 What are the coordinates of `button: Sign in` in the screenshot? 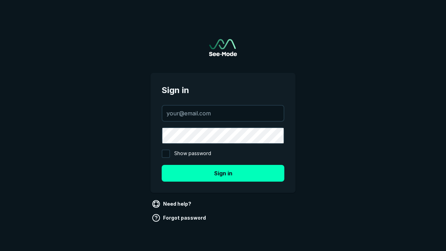 It's located at (223, 173).